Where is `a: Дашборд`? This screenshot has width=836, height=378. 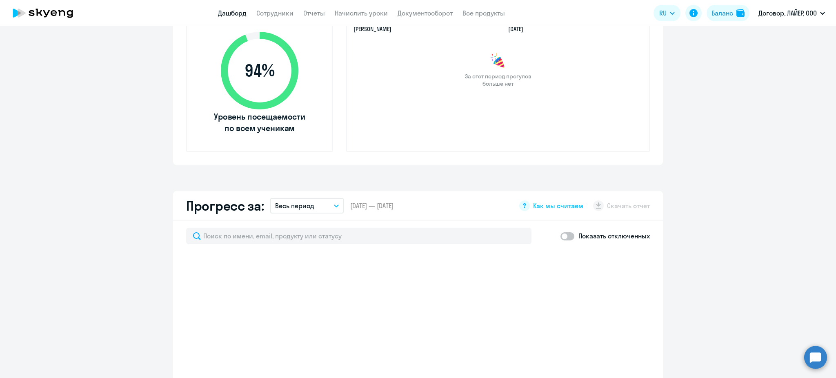 a: Дашборд is located at coordinates (232, 13).